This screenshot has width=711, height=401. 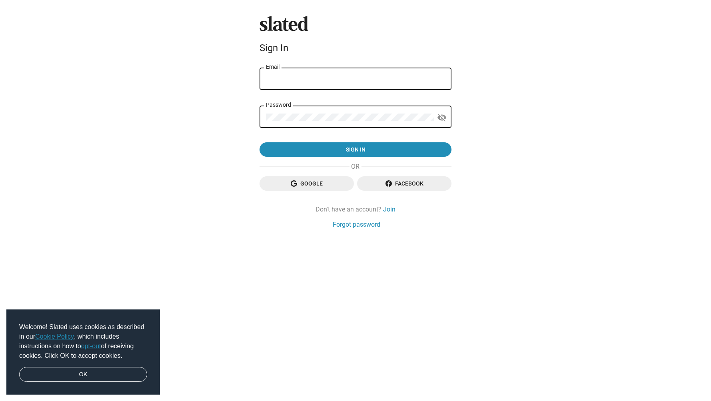 What do you see at coordinates (355, 48) in the screenshot?
I see `div: Sign In` at bounding box center [355, 48].